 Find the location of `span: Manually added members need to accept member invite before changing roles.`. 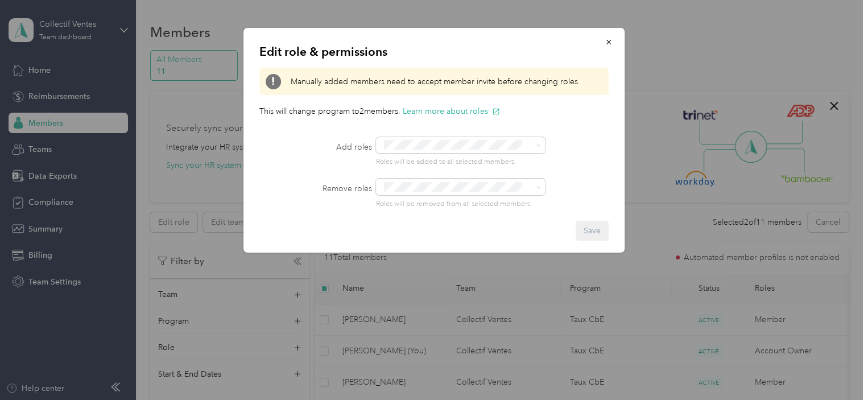

span: Manually added members need to accept member invite before changing roles. is located at coordinates (435, 82).